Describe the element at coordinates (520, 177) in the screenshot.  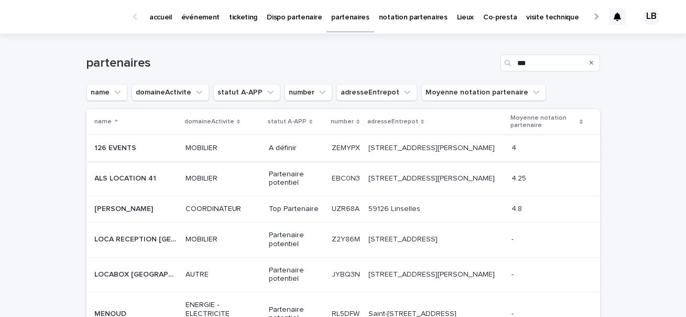
I see `p: 4.25` at that location.